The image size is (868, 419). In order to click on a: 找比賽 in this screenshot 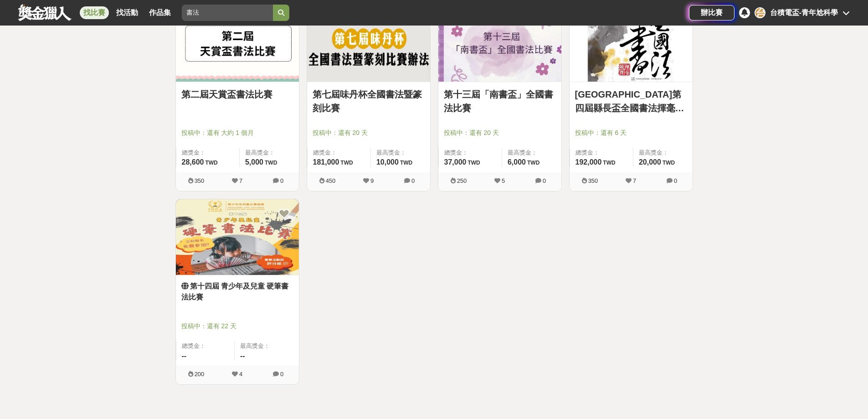, I will do `click(95, 13)`.